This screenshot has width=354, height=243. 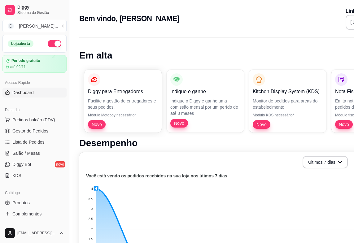 What do you see at coordinates (30, 131) in the screenshot?
I see `span: Gestor de Pedidos` at bounding box center [30, 131].